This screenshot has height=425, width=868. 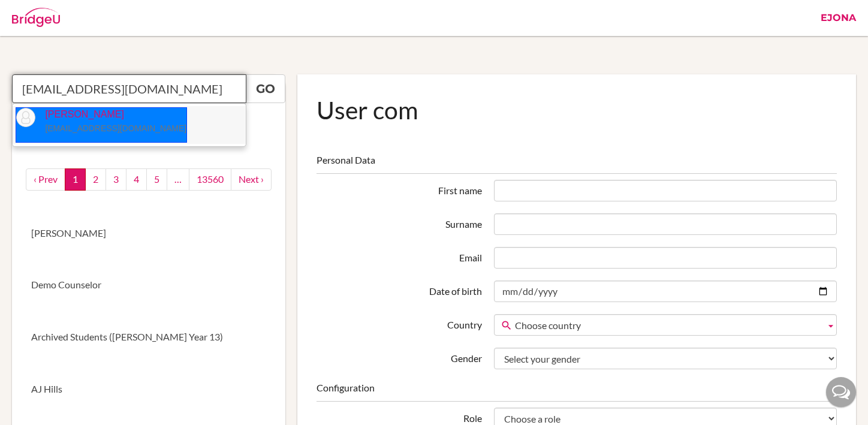 What do you see at coordinates (46, 179) in the screenshot?
I see `a: ‹ Prev` at bounding box center [46, 179].